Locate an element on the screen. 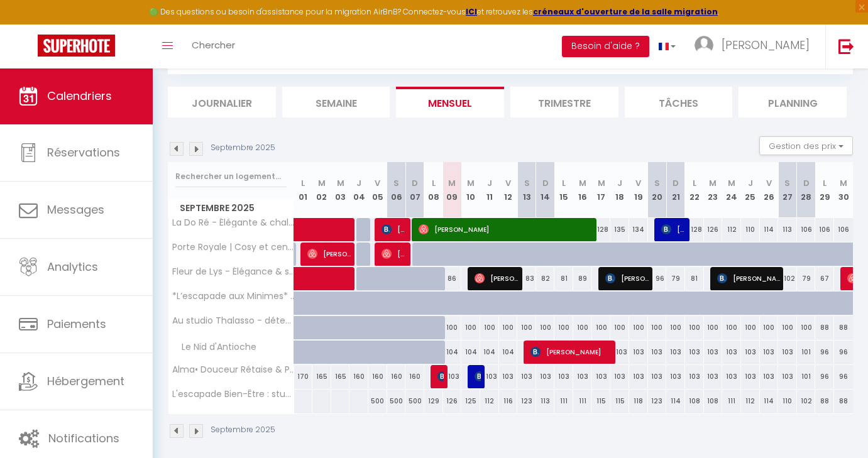 The width and height of the screenshot is (868, 458). div: 165 is located at coordinates (341, 376).